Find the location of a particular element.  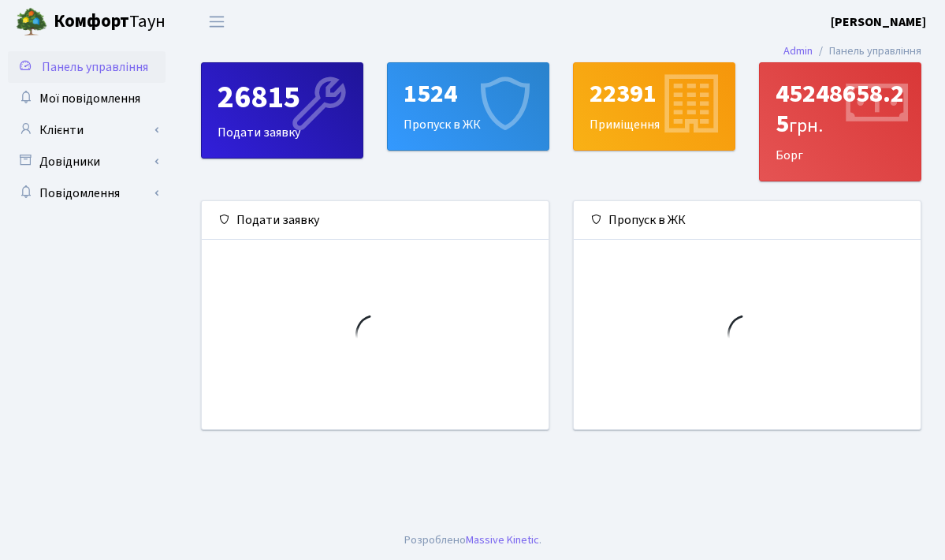

a: Massive Kinetic is located at coordinates (502, 539).